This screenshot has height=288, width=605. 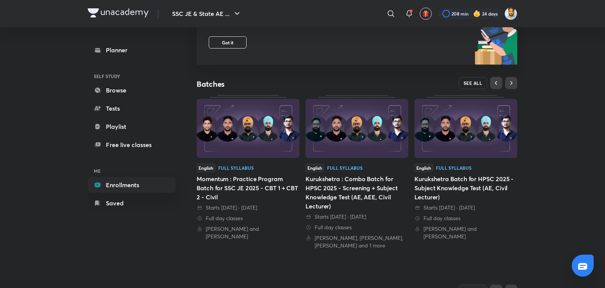 What do you see at coordinates (132, 203) in the screenshot?
I see `a: Saved` at bounding box center [132, 203].